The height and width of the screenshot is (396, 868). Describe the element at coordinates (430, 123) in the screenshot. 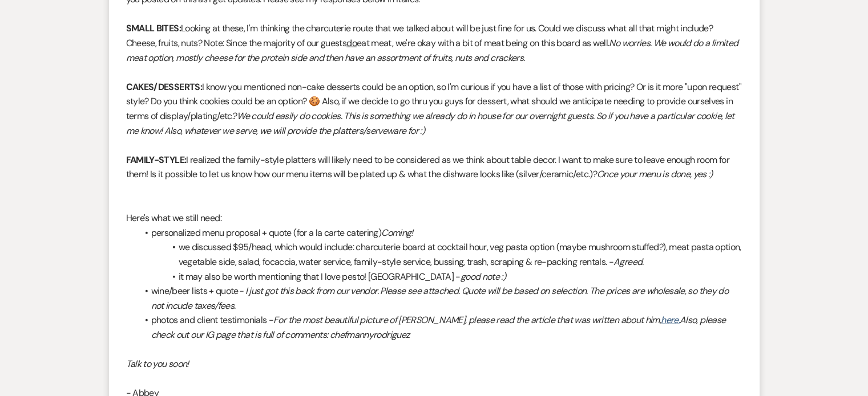

I see `em: We could easily do cookies. This is something we already do in house for our overnight guests. So...` at that location.